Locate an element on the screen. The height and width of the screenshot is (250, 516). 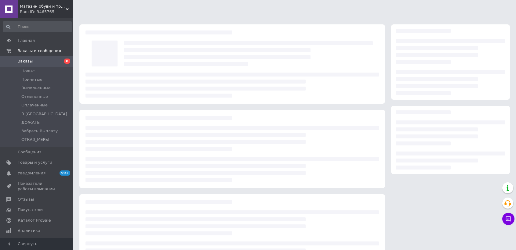
button: Чат с покупателем is located at coordinates (508, 219).